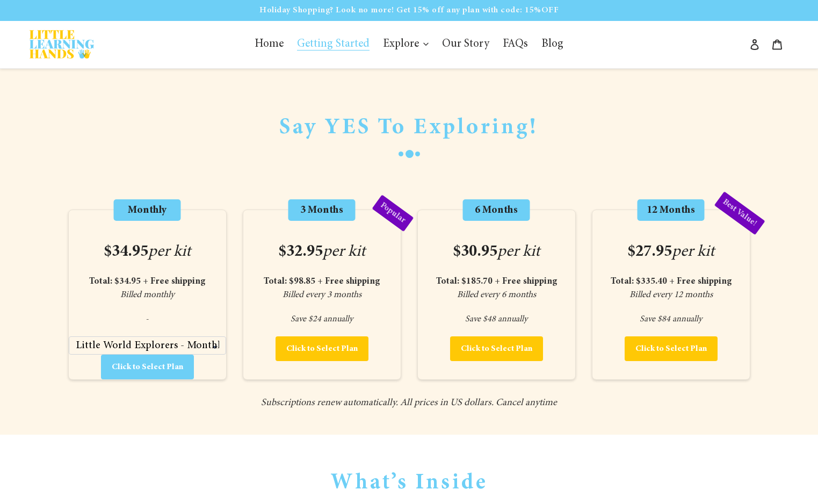  I want to click on span: Explore, so click(400, 44).